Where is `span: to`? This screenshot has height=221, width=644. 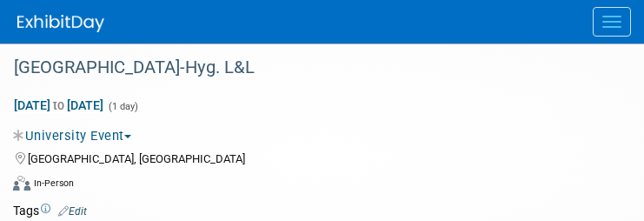 span: to is located at coordinates (58, 105).